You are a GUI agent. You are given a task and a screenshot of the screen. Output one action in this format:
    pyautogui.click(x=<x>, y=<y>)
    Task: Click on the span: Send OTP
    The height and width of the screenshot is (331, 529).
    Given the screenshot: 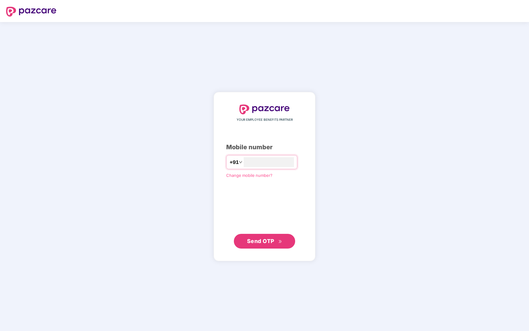 What is the action you would take?
    pyautogui.click(x=260, y=241)
    